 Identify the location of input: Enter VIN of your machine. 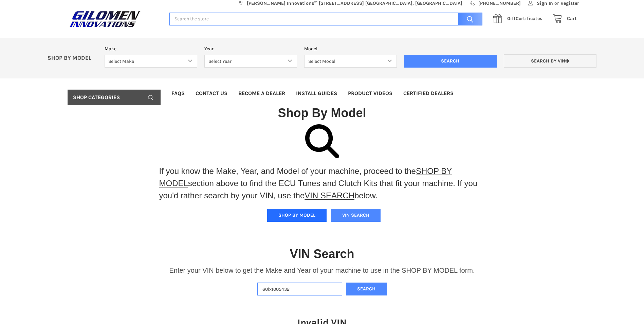
(300, 289).